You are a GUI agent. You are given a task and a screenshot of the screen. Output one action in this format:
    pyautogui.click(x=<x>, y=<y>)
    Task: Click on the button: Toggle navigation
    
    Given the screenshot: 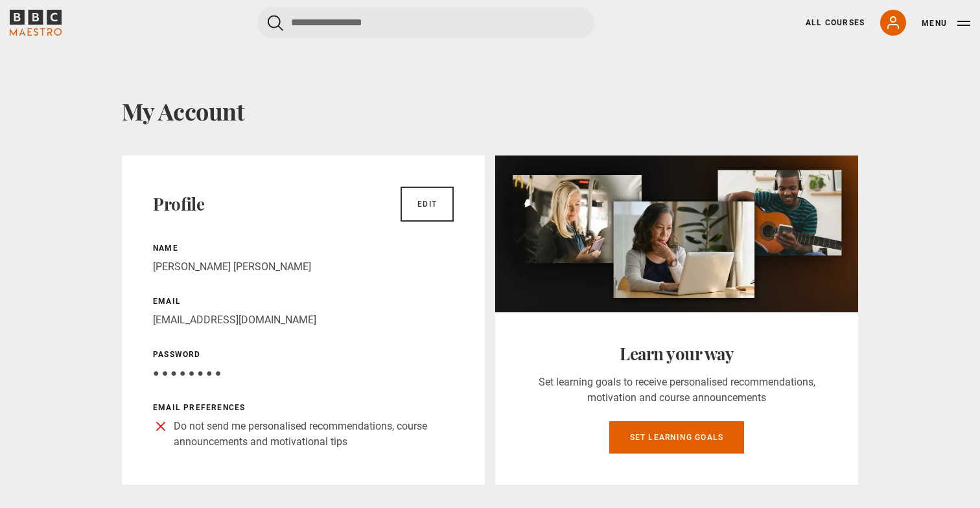 What is the action you would take?
    pyautogui.click(x=946, y=23)
    